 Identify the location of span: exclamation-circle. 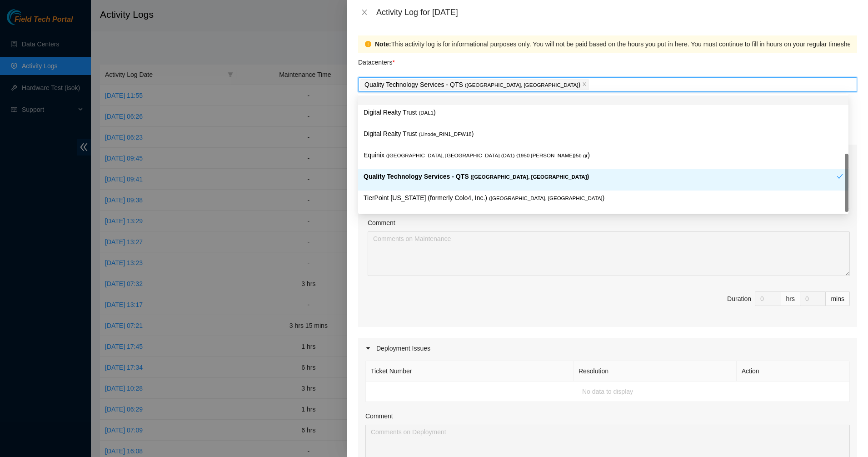
(368, 44).